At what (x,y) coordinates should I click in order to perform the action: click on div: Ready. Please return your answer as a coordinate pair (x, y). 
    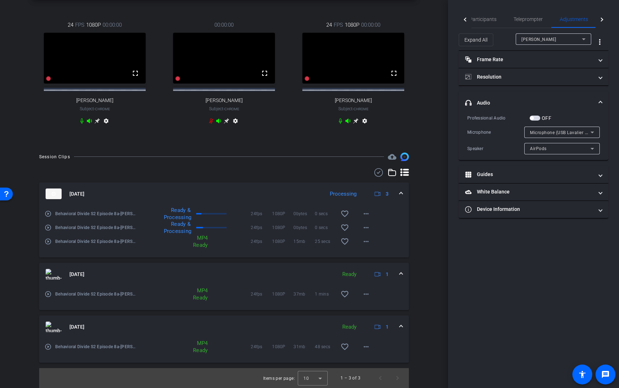
    Looking at the image, I should click on (349, 327).